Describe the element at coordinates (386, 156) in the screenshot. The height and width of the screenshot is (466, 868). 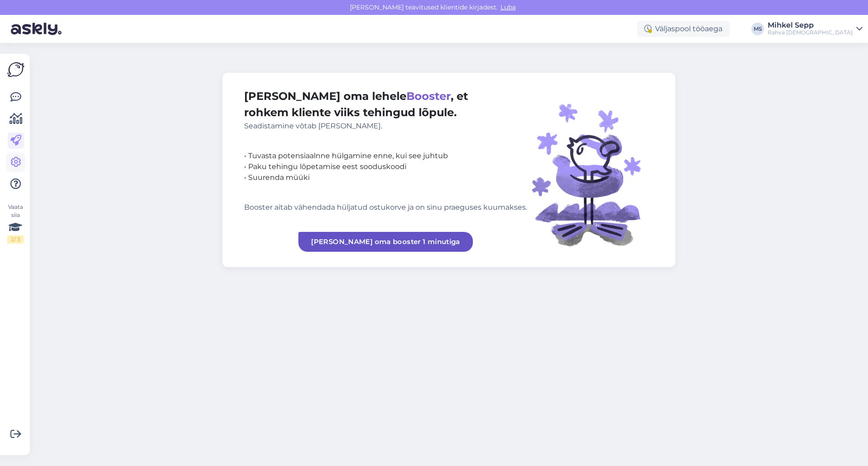
I see `div: • Tuvasta potensiaalnne hülgamine enne, kui see juhtub` at that location.